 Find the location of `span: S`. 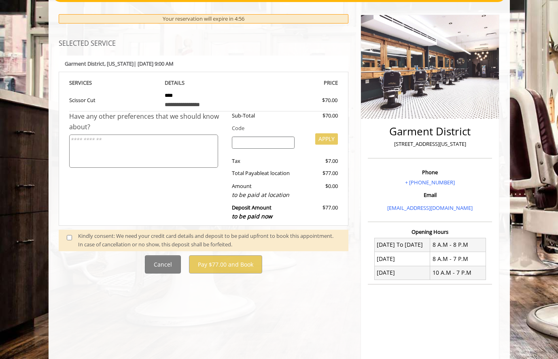

span: S is located at coordinates (90, 83).